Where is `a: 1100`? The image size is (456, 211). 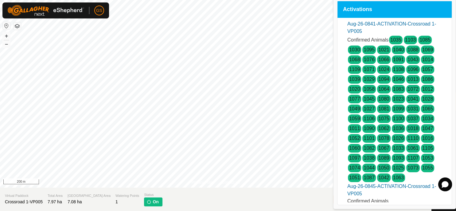 a: 1100 is located at coordinates (399, 118).